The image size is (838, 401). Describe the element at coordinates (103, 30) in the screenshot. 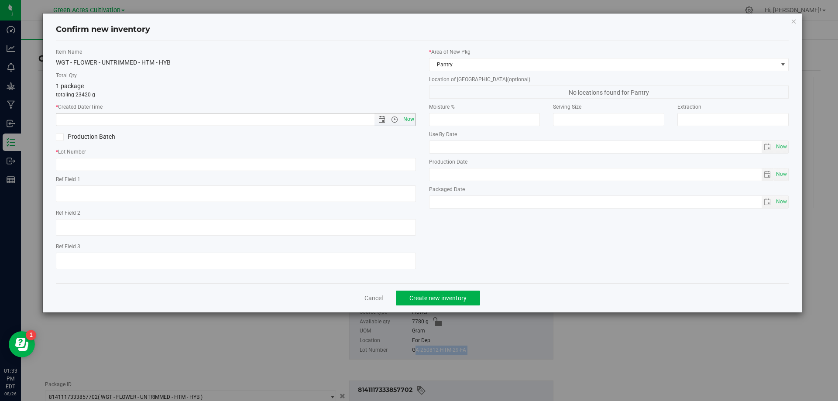

I see `h4: Confirm new inventory` at that location.